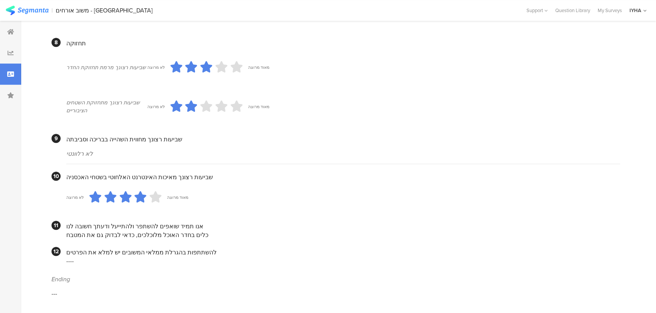 This screenshot has height=313, width=656. What do you see at coordinates (107, 107) in the screenshot?
I see `div: שביעות רצונך מתחזוקת השטחים הציבוריים` at bounding box center [107, 107].